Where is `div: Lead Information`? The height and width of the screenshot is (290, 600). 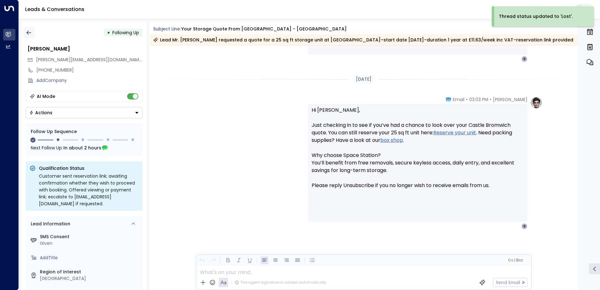 div: Lead Information is located at coordinates (49, 224).